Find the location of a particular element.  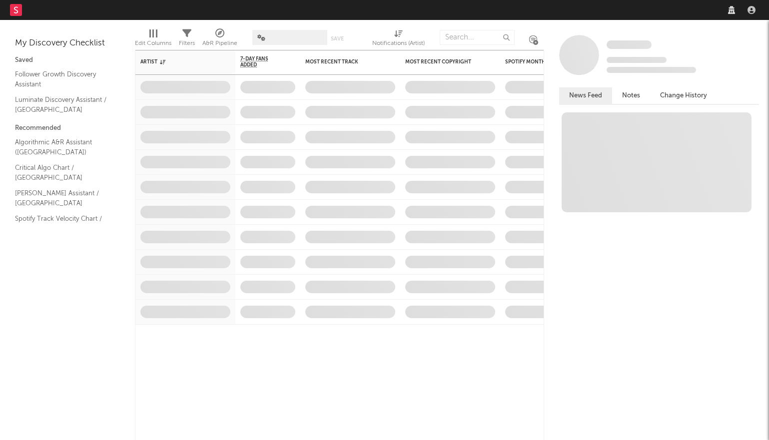

button: News Feed is located at coordinates (586, 95).